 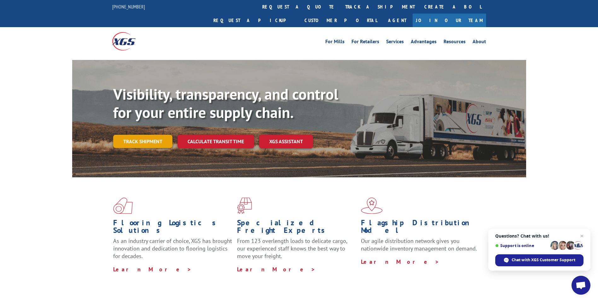 I want to click on a: Open chat, so click(x=581, y=285).